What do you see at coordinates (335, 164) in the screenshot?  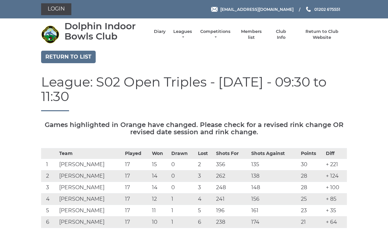 I see `td: + 221` at bounding box center [335, 164].